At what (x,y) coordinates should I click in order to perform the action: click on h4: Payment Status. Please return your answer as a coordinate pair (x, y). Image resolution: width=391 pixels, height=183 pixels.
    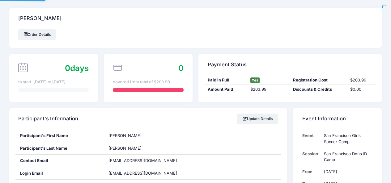
    Looking at the image, I should click on (227, 65).